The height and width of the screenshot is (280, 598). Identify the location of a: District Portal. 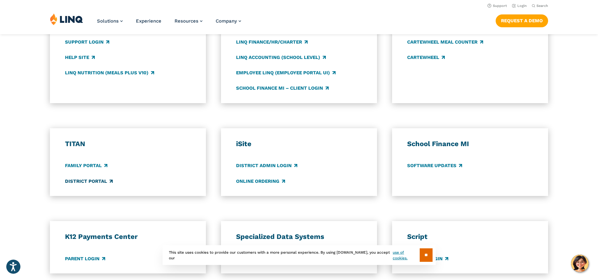
(89, 181).